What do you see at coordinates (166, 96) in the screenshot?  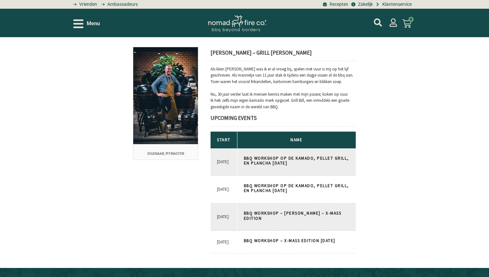 I see `img: bobby grill bill crew-26 kopiëren` at bounding box center [166, 96].